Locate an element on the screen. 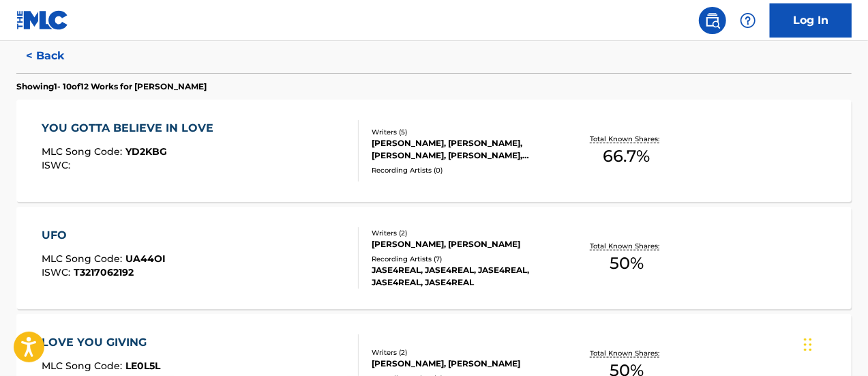  button: < Back is located at coordinates (57, 56).